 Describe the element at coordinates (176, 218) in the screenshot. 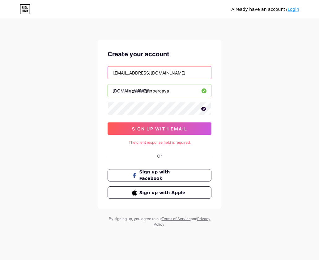

I see `a: Terms of Service` at that location.